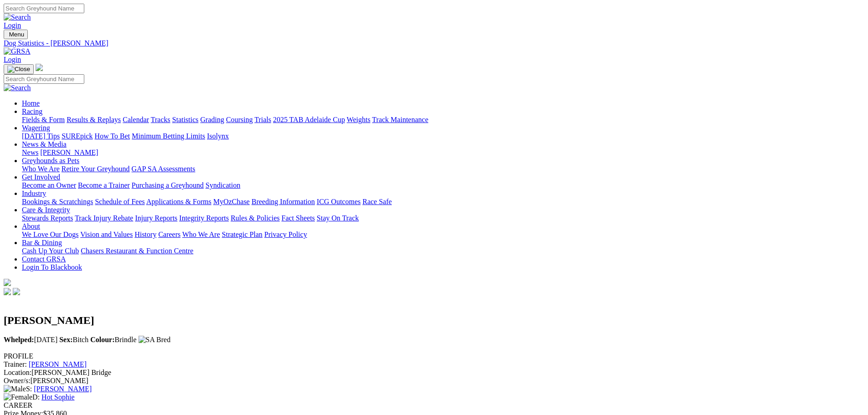 The width and height of the screenshot is (868, 415). Describe the element at coordinates (298, 218) in the screenshot. I see `a: Fact Sheets` at that location.